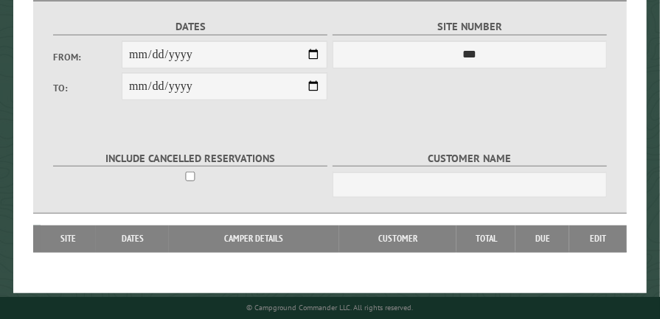 This screenshot has width=660, height=319. Describe the element at coordinates (470, 158) in the screenshot. I see `label: Customer Name` at that location.